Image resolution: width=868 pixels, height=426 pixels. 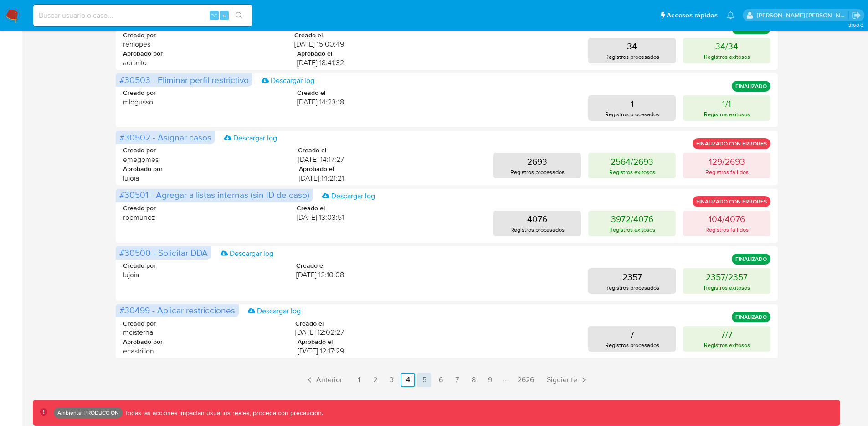 I want to click on span: s, so click(x=224, y=15).